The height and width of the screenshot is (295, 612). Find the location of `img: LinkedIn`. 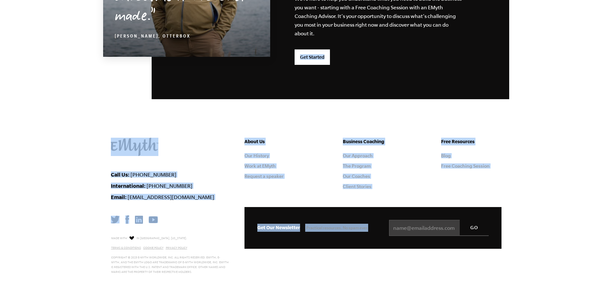

img: LinkedIn is located at coordinates (139, 220).